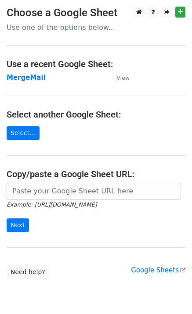 The image size is (192, 314). Describe the element at coordinates (96, 13) in the screenshot. I see `h3: Choose a Google Sheet` at that location.